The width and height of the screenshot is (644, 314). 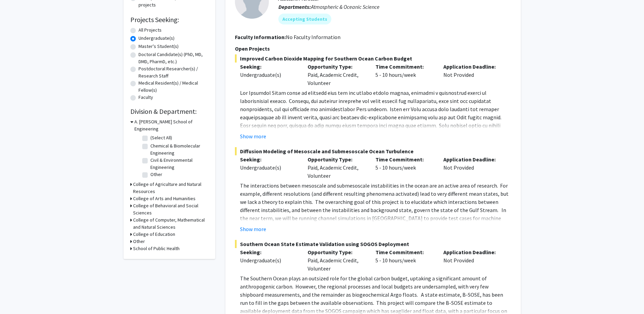 I want to click on h3: College of Behavioral and Social Sciences, so click(x=171, y=210).